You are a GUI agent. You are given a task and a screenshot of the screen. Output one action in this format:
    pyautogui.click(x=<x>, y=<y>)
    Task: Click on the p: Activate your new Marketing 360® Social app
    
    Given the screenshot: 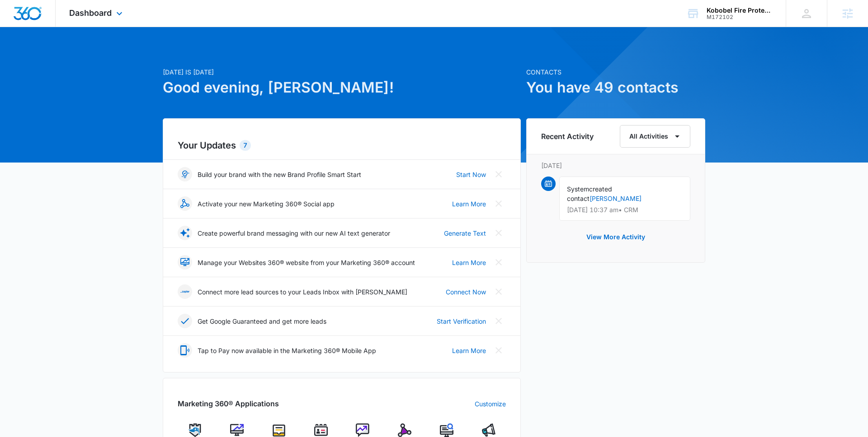 What is the action you would take?
    pyautogui.click(x=266, y=203)
    